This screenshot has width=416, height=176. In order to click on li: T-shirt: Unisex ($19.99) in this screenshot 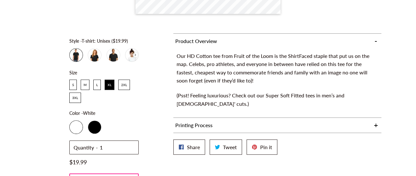, I will do `click(76, 55)`.